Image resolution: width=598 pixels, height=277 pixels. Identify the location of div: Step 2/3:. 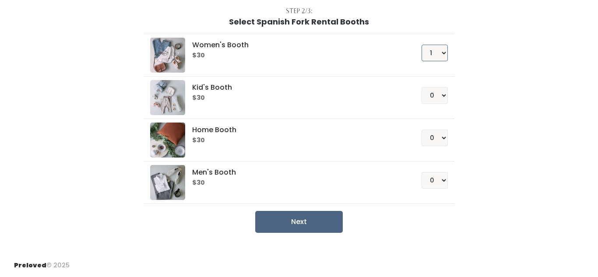
(299, 11).